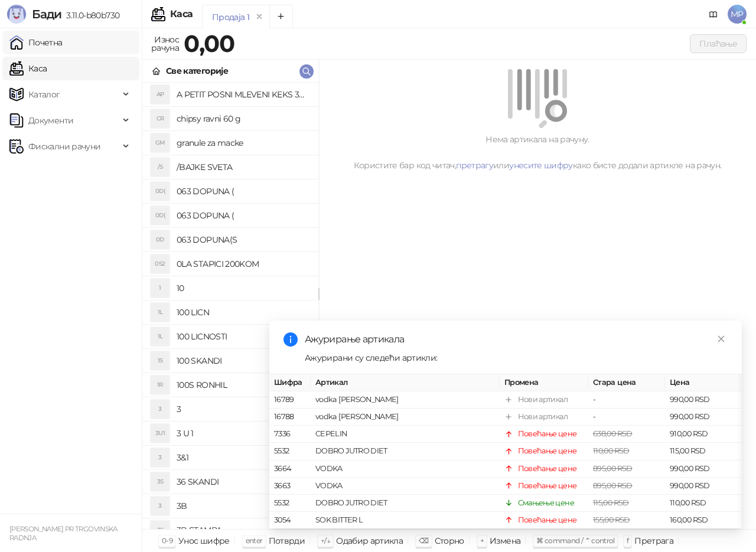  I want to click on div: 0S2, so click(160, 264).